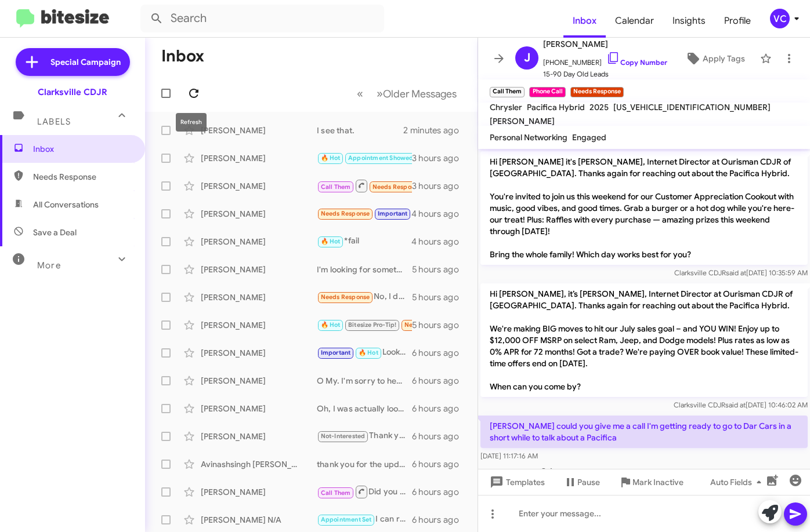  I want to click on span: Apply Tags, so click(723, 58).